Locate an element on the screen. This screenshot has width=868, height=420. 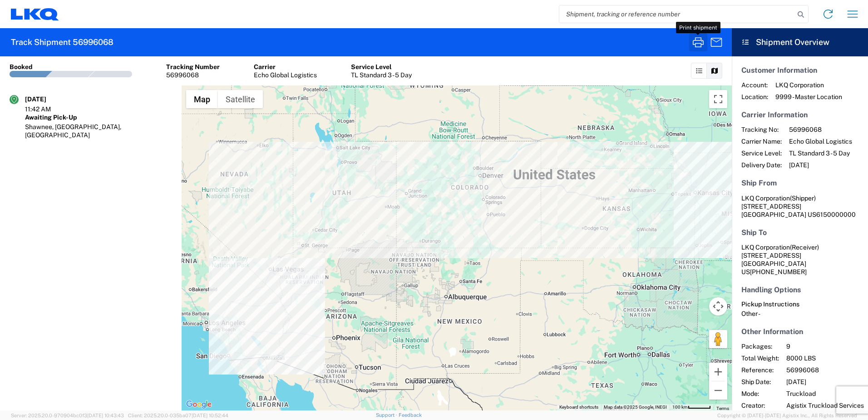
button: Show street map is located at coordinates (202, 99).